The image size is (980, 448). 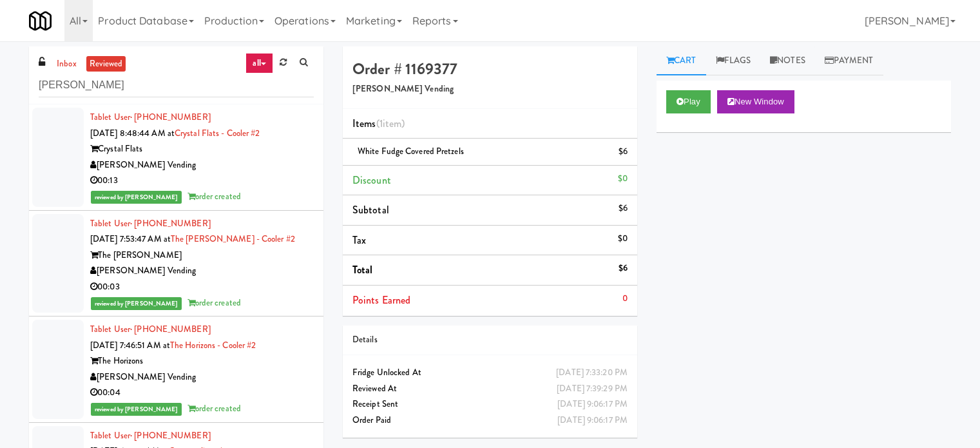 I want to click on span: Items, so click(x=378, y=123).